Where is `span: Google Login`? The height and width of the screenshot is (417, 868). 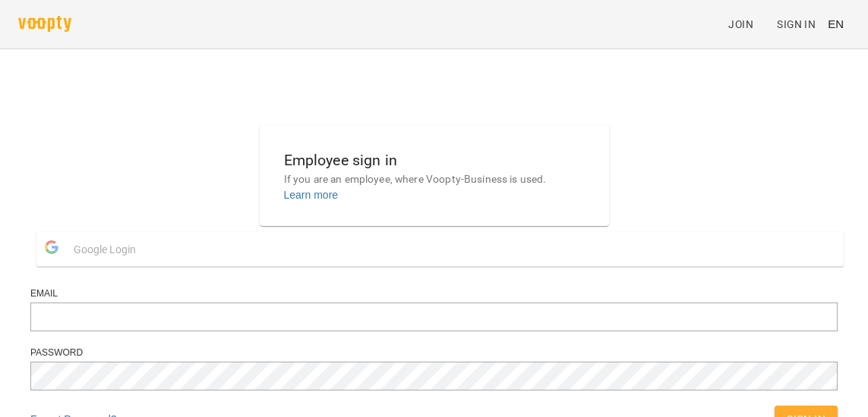 span: Google Login is located at coordinates (109, 250).